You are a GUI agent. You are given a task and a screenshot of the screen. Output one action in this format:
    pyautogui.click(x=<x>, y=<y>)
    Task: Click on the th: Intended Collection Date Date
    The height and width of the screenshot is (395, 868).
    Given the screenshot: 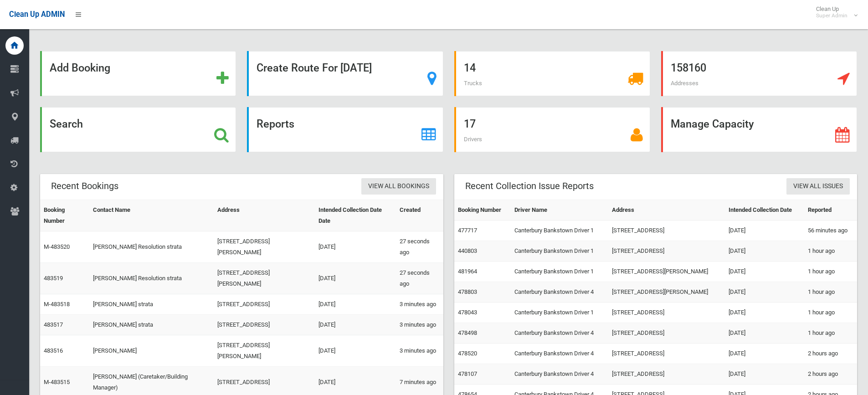 What is the action you would take?
    pyautogui.click(x=355, y=216)
    